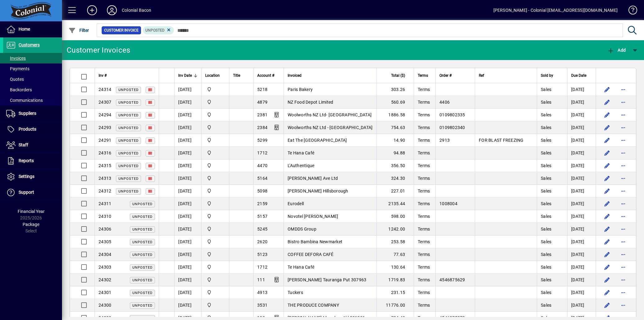 The width and height of the screenshot is (644, 320). What do you see at coordinates (616, 50) in the screenshot?
I see `button: Add` at bounding box center [616, 50].